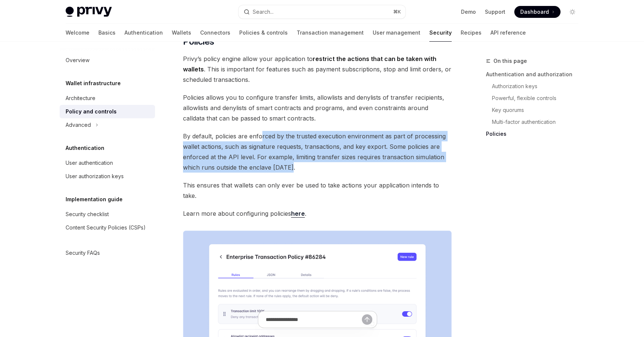 This screenshot has width=644, height=337. What do you see at coordinates (77, 33) in the screenshot?
I see `a: Welcome` at bounding box center [77, 33].